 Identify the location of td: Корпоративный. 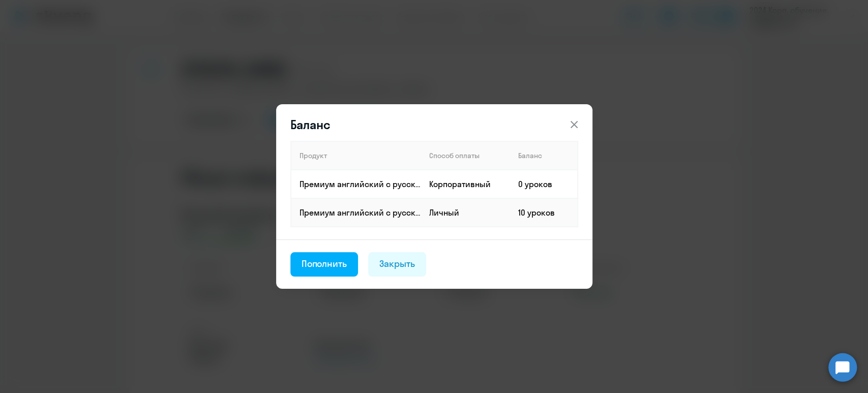
(466, 184).